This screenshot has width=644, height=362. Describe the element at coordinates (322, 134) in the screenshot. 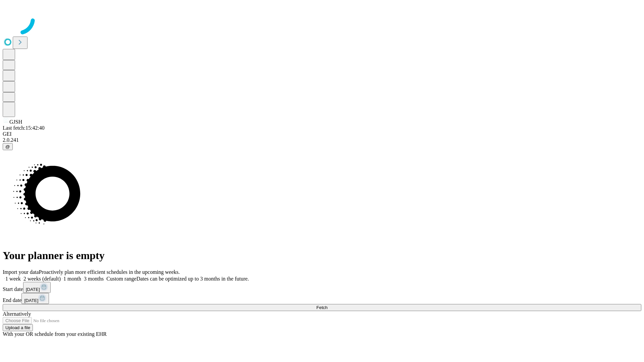

I see `div: GEI` at that location.